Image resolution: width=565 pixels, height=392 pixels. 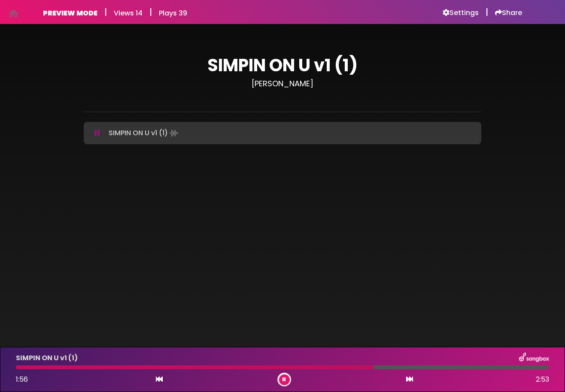 What do you see at coordinates (173, 13) in the screenshot?
I see `h6: Plays 39` at bounding box center [173, 13].